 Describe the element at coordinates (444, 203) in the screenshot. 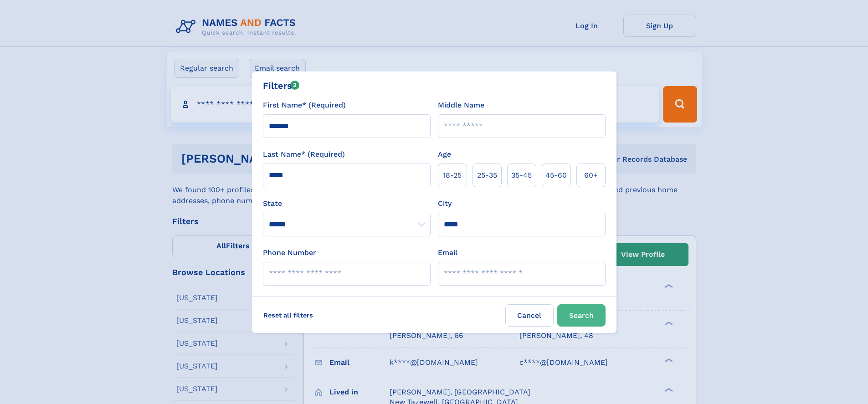

I see `label: City` at that location.